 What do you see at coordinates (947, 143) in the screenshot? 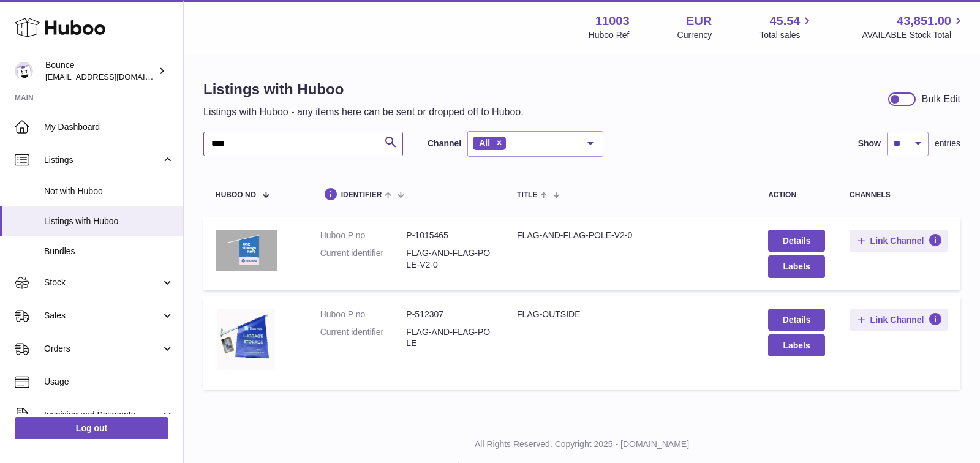
I see `span: entries` at bounding box center [947, 143].